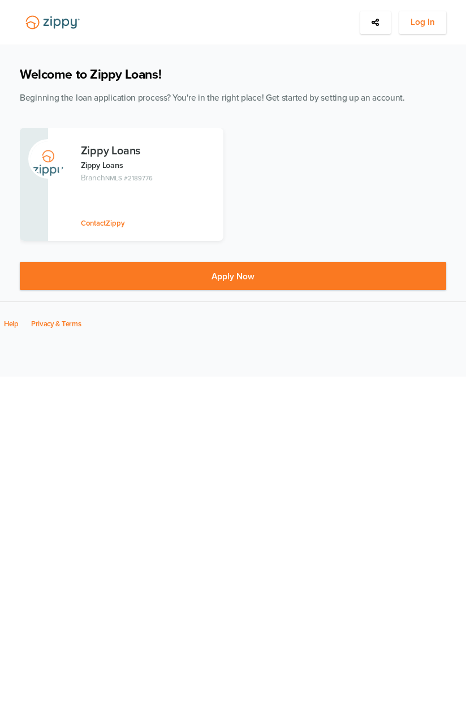 The height and width of the screenshot is (704, 466). What do you see at coordinates (56, 324) in the screenshot?
I see `a: Privacy & Terms` at bounding box center [56, 324].